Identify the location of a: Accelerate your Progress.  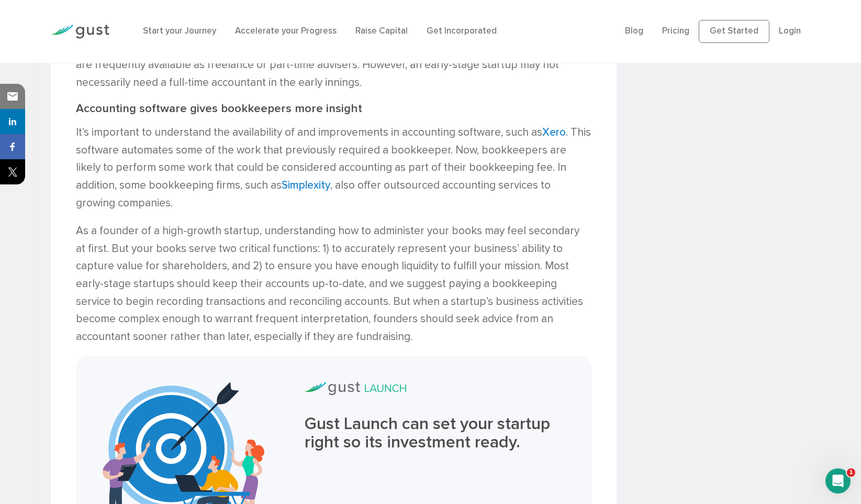
(286, 30).